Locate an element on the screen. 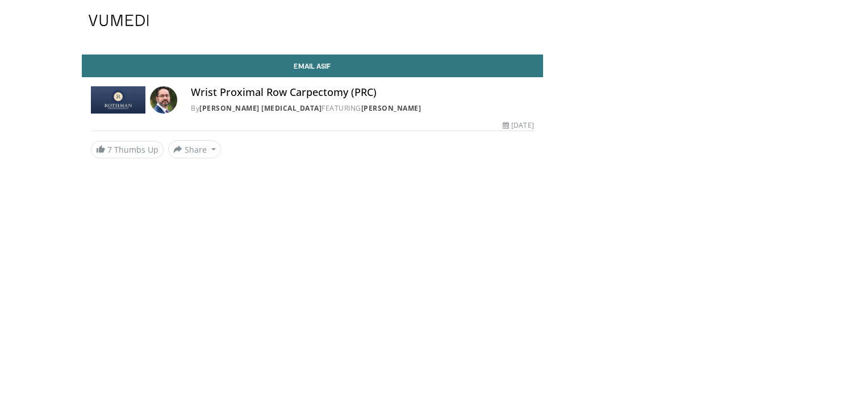 The image size is (868, 419). h4: Wrist Proximal Row Carpectomy (PRC) is located at coordinates (363, 92).